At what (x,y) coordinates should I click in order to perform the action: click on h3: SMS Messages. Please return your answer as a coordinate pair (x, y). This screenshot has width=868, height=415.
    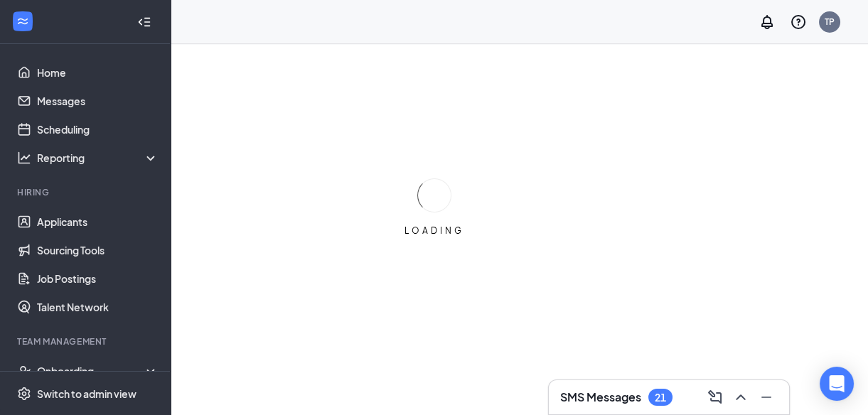
    Looking at the image, I should click on (600, 397).